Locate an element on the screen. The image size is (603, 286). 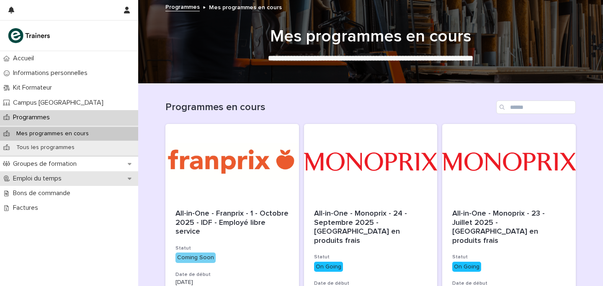
a: Programmes is located at coordinates (183, 6).